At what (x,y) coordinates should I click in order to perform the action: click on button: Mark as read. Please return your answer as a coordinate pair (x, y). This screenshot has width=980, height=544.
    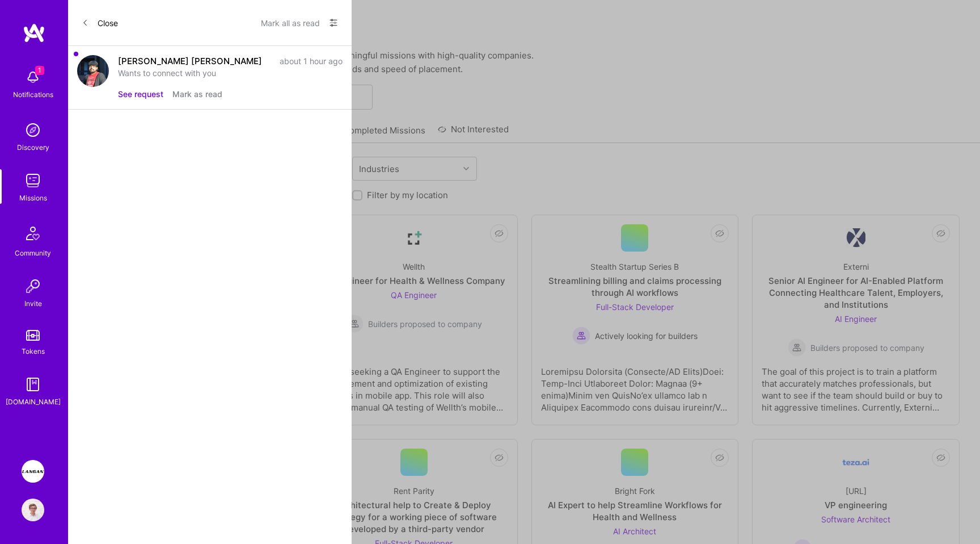
    Looking at the image, I should click on (198, 93).